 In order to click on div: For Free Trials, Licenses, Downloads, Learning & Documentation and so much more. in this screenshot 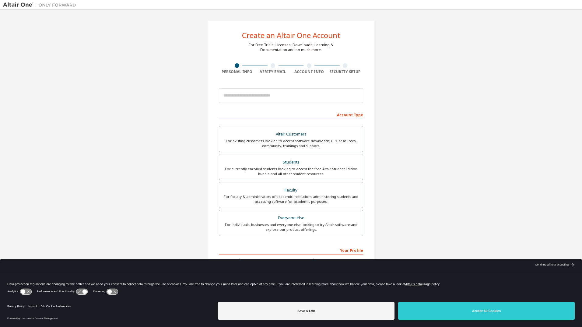, I will do `click(291, 47)`.